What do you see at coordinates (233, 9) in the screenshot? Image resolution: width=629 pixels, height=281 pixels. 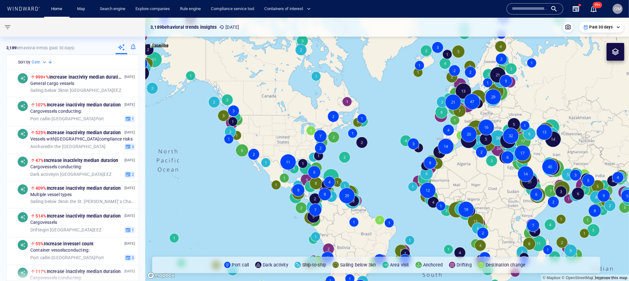 I see `a: Compliance service tool` at bounding box center [233, 9].